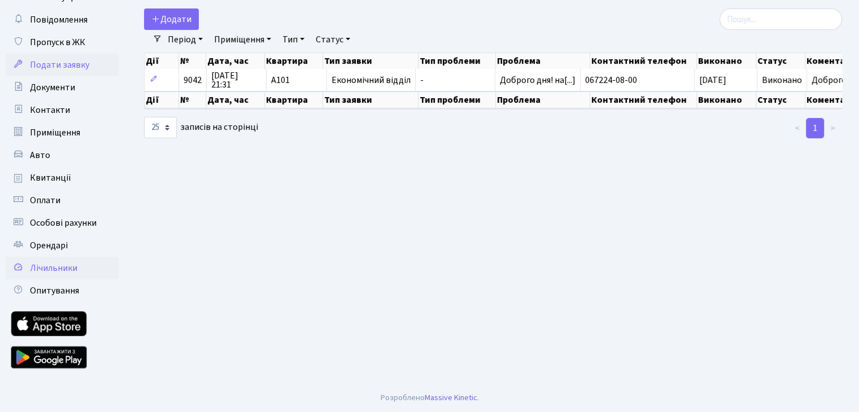 This screenshot has width=859, height=412. I want to click on span: Контакти, so click(50, 110).